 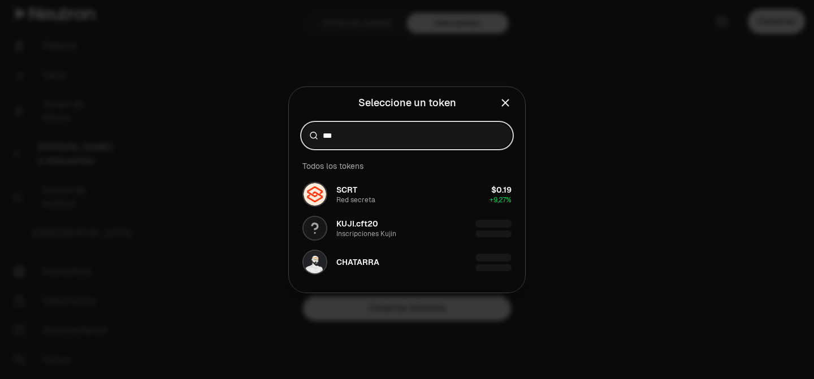 What do you see at coordinates (407, 102) in the screenshot?
I see `font: Seleccione un token` at bounding box center [407, 102].